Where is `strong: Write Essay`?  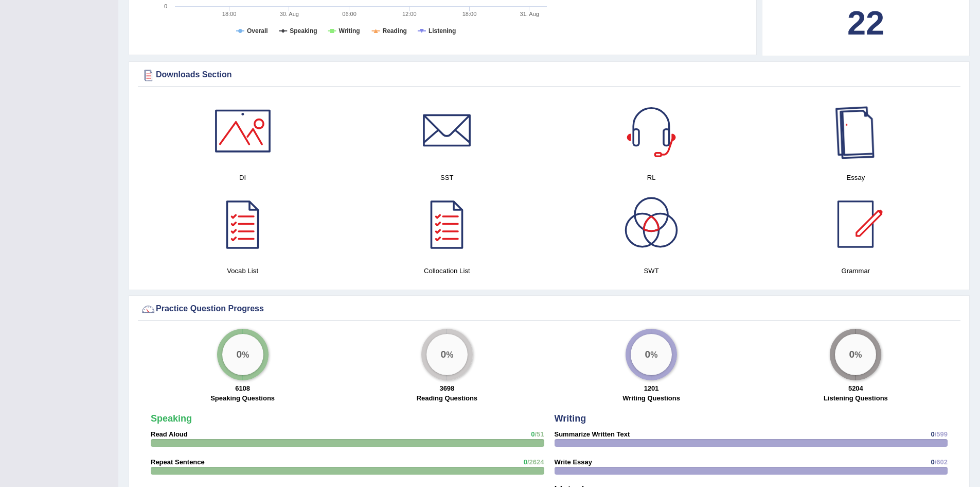
strong: Write Essay is located at coordinates (573, 461).